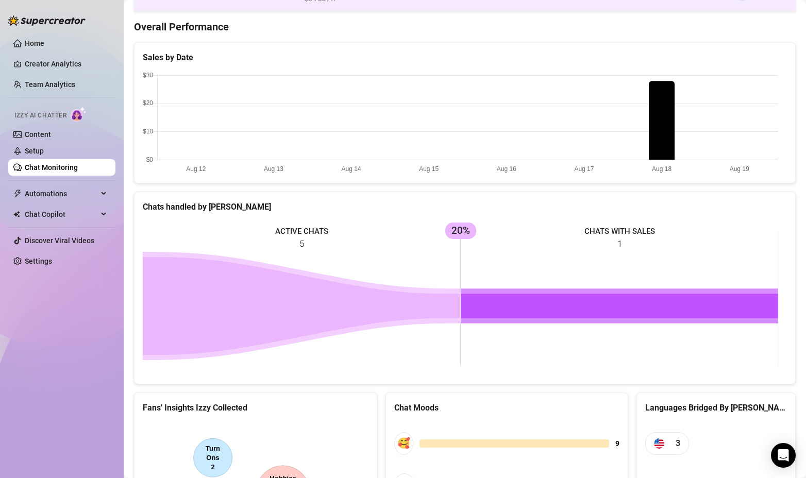 This screenshot has height=478, width=806. I want to click on a: Setup, so click(34, 151).